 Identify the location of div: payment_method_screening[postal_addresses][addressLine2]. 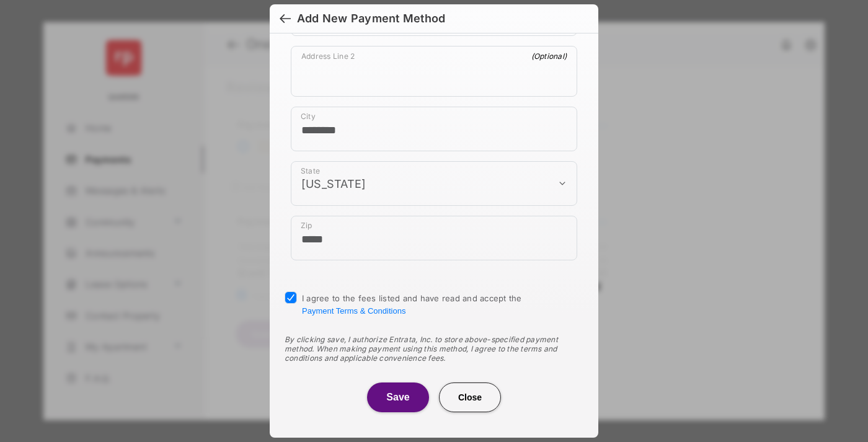
(434, 72).